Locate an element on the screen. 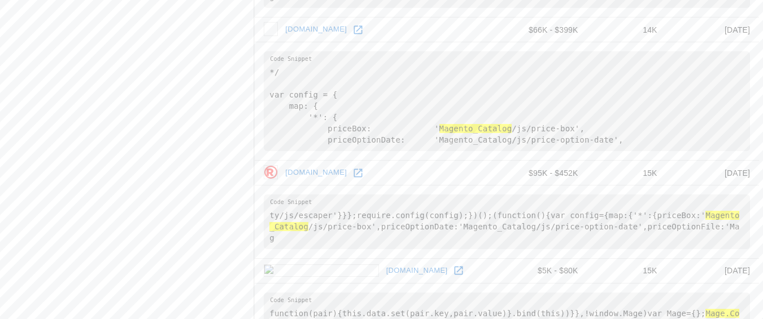  td: 14K is located at coordinates (627, 30).